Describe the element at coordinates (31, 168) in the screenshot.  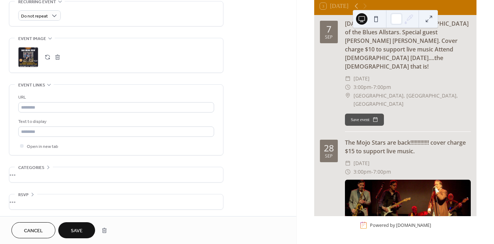
I see `span: Categories` at that location.